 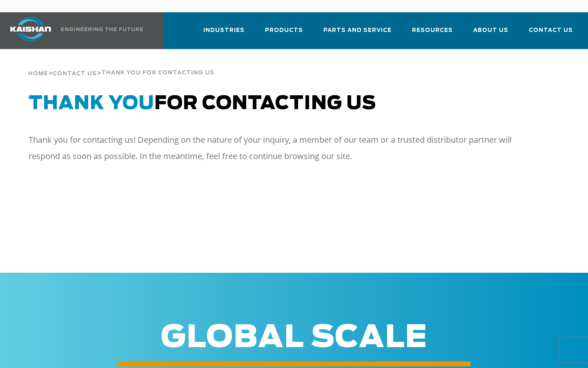 What do you see at coordinates (287, 148) in the screenshot?
I see `p: Thank you for contacting us! Depending on the nature of your inquiry, a member of our team or a t...` at bounding box center [287, 148].